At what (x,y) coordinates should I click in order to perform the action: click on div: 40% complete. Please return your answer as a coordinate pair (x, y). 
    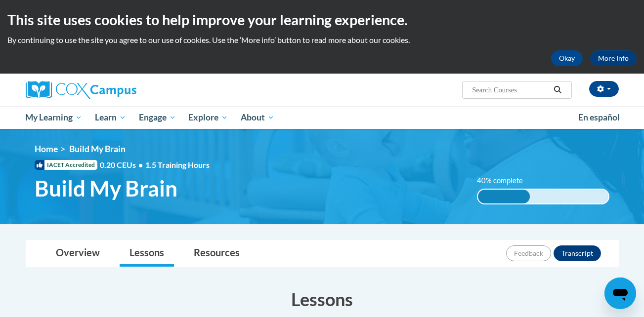
    Looking at the image, I should click on (504, 197).